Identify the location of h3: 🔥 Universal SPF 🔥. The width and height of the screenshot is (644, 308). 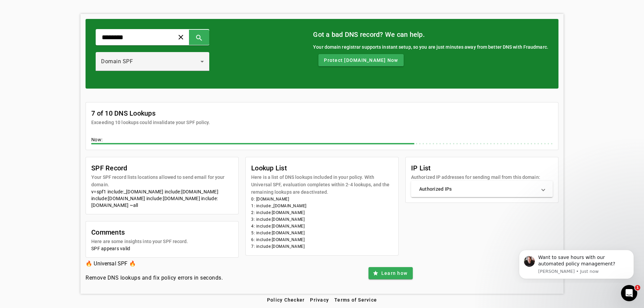
(154, 264).